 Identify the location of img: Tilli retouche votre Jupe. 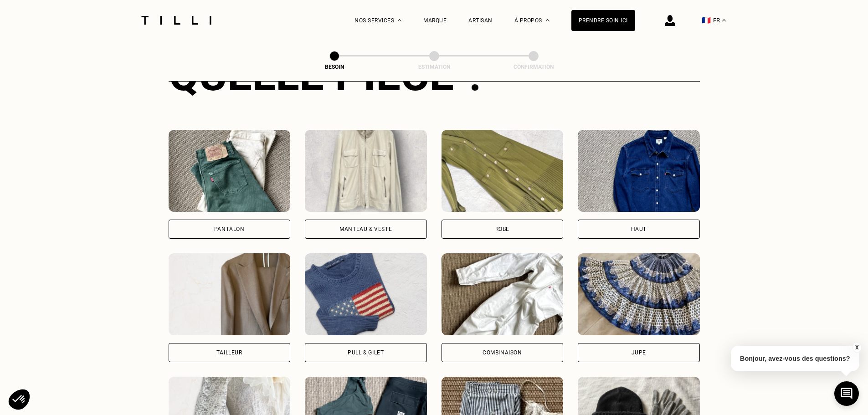
(639, 294).